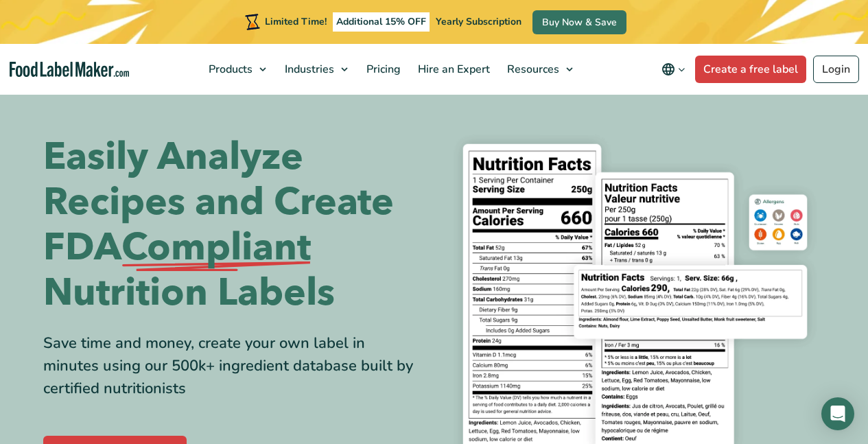 This screenshot has width=868, height=444. I want to click on a: Resources, so click(539, 69).